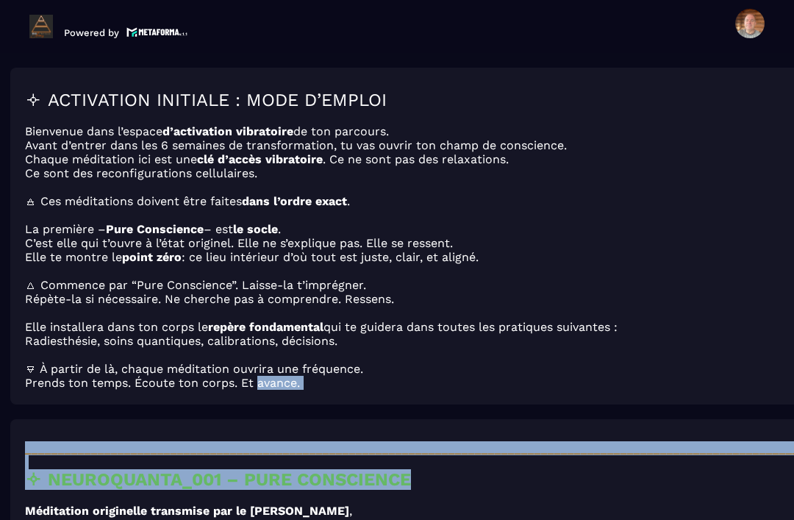  What do you see at coordinates (218, 479) in the screenshot?
I see `strong: 🝊 NEUROQUANTA_001 – PURE CONSCIENCE` at bounding box center [218, 479].